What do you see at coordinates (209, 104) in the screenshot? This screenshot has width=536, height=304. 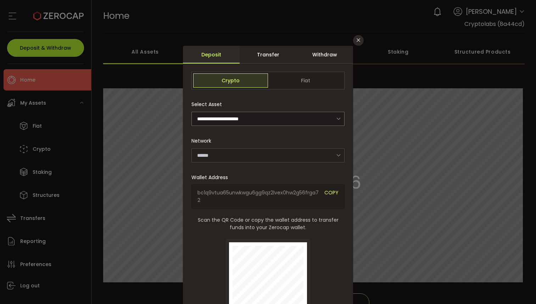 I see `label: Select Asset` at bounding box center [209, 104].